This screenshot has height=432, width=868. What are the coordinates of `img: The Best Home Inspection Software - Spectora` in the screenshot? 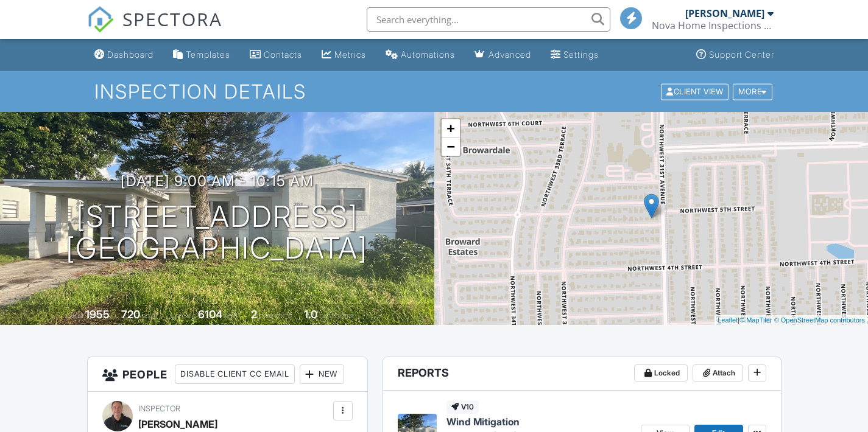 It's located at (100, 19).